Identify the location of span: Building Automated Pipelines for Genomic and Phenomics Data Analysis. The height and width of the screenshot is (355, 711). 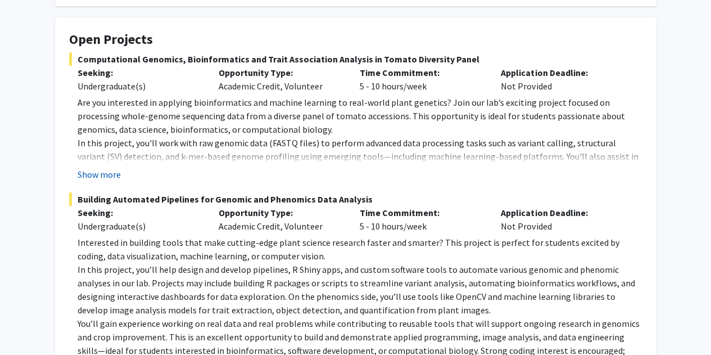
(356, 199).